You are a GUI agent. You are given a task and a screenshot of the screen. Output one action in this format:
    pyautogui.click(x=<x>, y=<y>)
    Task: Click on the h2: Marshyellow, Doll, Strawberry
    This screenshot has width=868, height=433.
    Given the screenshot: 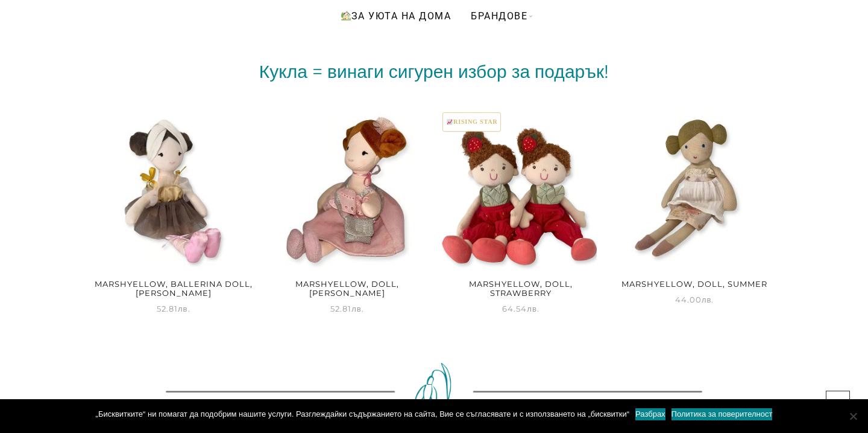 What is the action you would take?
    pyautogui.click(x=521, y=289)
    